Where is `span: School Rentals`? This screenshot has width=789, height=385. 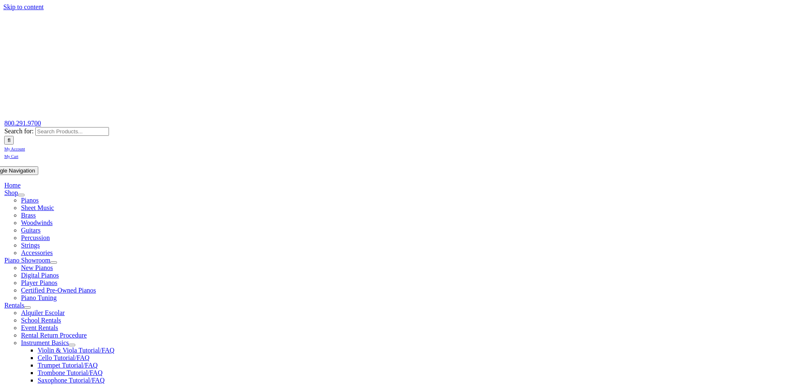
span: School Rentals is located at coordinates (41, 320).